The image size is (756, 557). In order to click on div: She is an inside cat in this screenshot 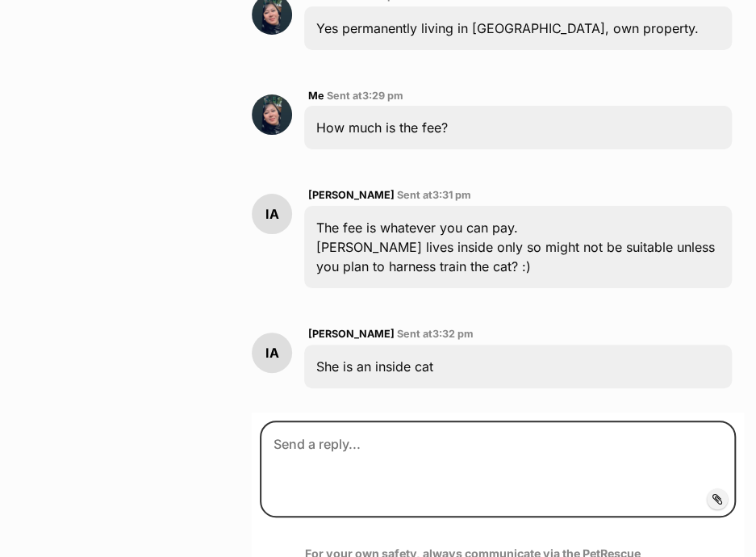, I will do `click(518, 366)`.